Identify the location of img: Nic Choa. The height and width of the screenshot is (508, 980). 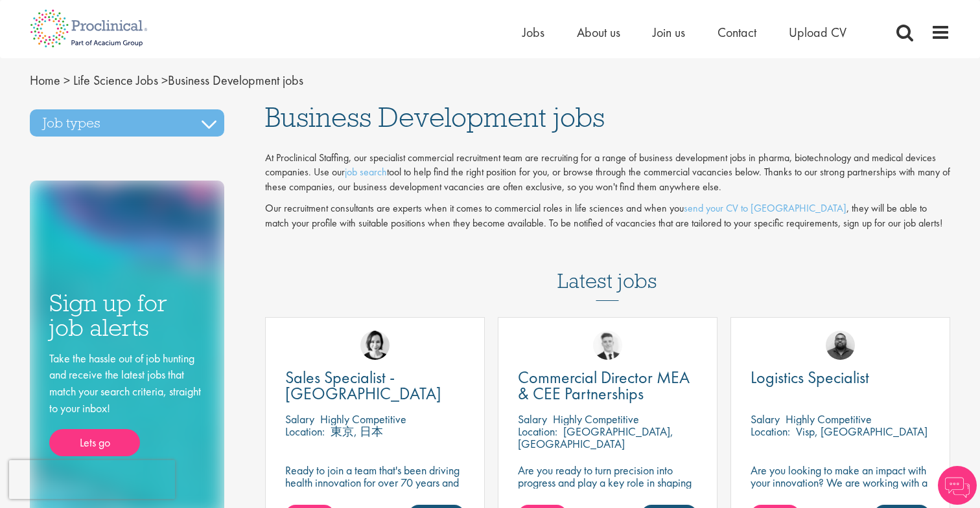
(375, 345).